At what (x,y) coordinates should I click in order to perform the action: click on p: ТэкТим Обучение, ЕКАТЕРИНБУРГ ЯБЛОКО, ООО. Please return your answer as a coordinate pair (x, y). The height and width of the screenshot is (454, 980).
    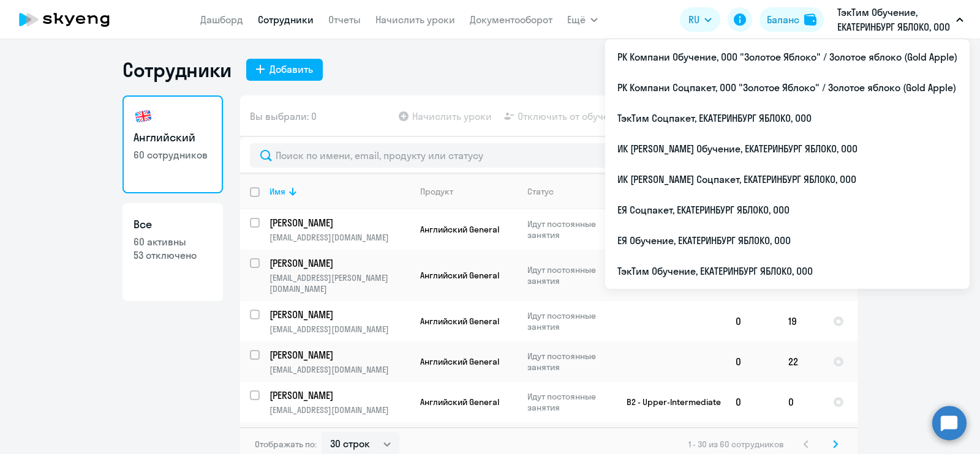
    Looking at the image, I should click on (894, 20).